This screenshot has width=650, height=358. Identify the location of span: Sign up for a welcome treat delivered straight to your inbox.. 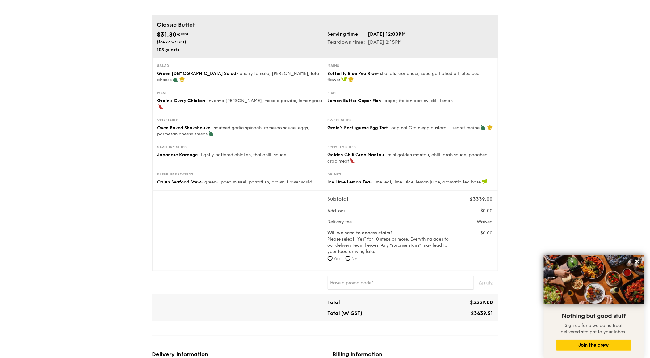
(593, 329).